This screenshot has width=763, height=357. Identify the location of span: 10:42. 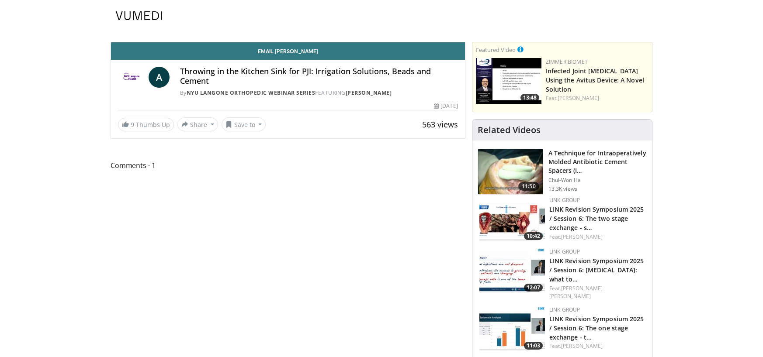
(533, 236).